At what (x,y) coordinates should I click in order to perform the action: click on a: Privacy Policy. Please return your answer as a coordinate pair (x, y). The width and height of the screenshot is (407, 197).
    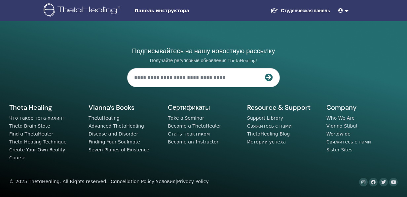
    Looking at the image, I should click on (193, 181).